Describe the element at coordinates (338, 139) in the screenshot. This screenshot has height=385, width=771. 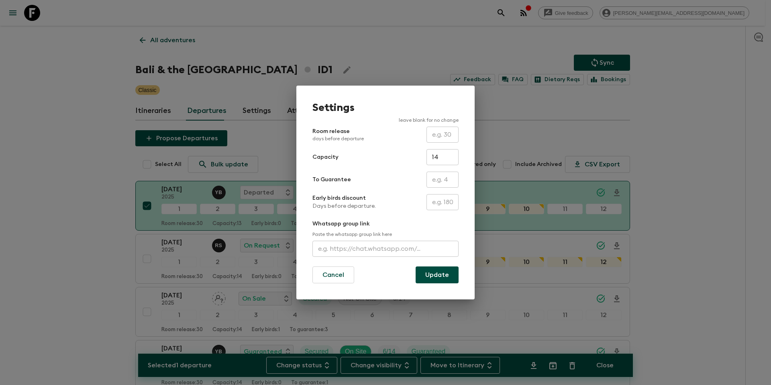
I see `p: days before departure` at that location.